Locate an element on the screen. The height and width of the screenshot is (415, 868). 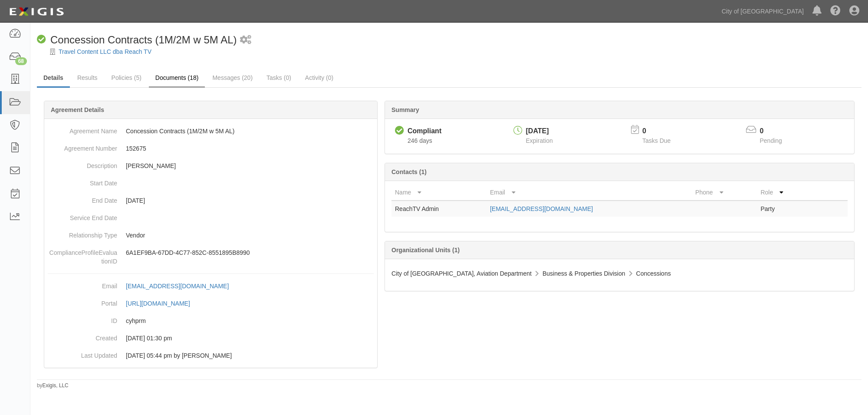
div: Concession Contracts (1M/2M w 5M AL) is located at coordinates (137, 40).